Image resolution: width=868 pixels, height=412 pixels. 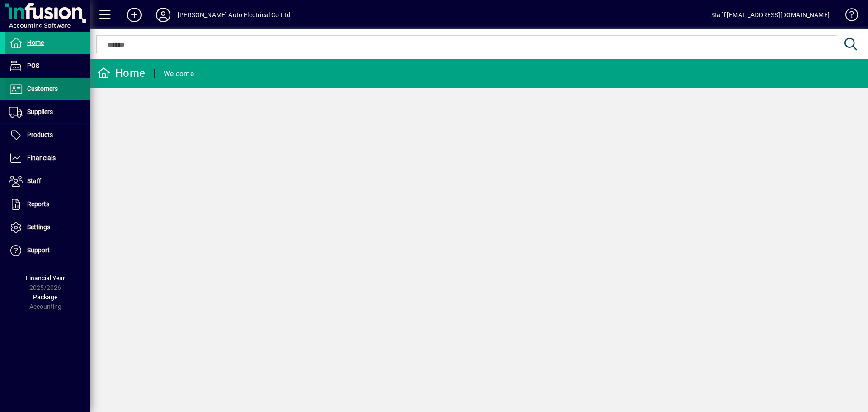 I want to click on a: POS, so click(x=48, y=66).